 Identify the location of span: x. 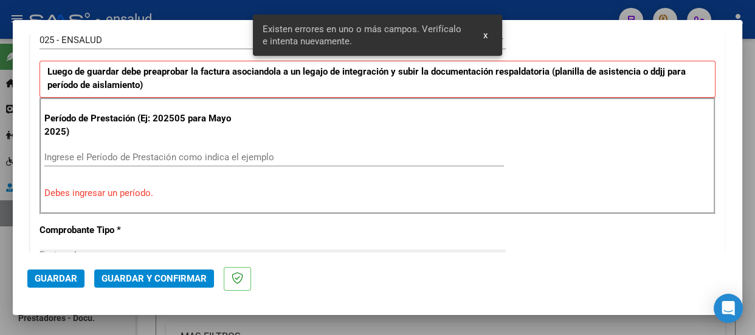
(485, 35).